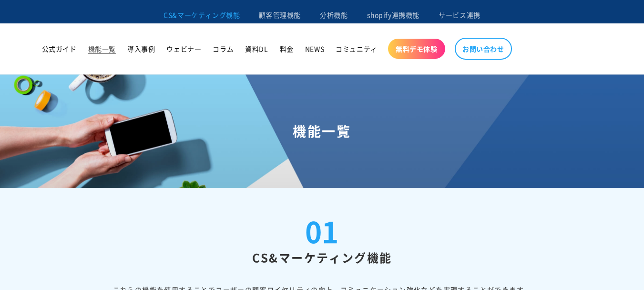 The image size is (644, 290). Describe the element at coordinates (356, 48) in the screenshot. I see `span: コミュニティ` at that location.